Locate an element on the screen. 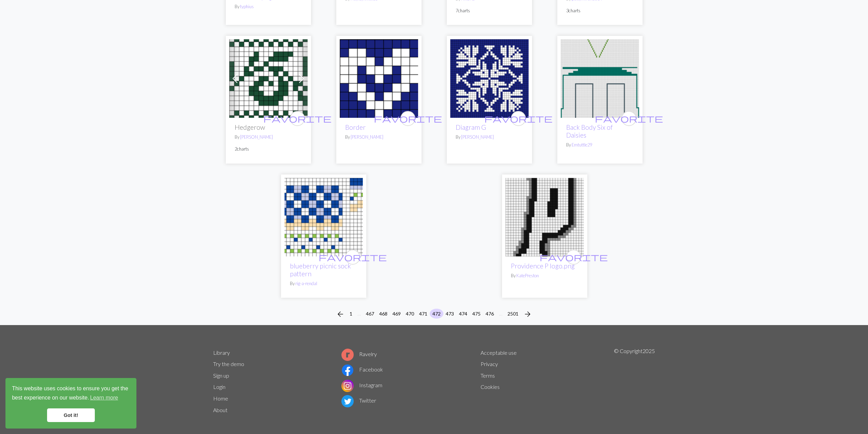  a: Ravelry is located at coordinates (359, 354).